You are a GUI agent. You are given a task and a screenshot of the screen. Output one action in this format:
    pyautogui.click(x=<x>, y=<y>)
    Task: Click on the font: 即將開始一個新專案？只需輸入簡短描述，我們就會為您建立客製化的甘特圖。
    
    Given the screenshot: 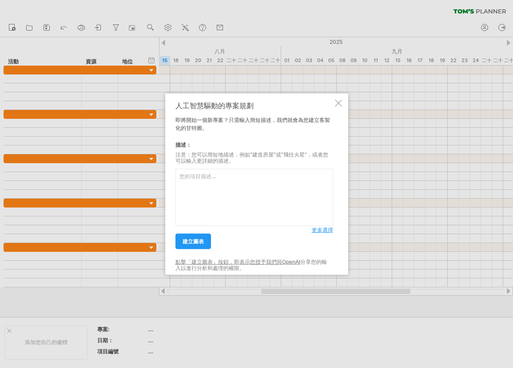 What is the action you would take?
    pyautogui.click(x=253, y=124)
    